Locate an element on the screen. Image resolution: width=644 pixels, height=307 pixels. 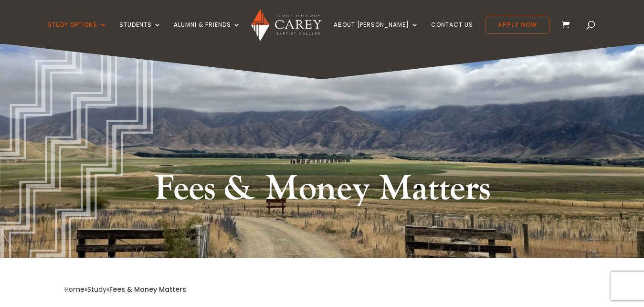
a: Students is located at coordinates (141, 32).